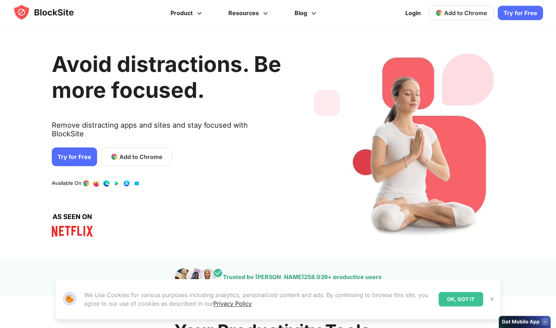 The height and width of the screenshot is (328, 556). What do you see at coordinates (50, 12) in the screenshot?
I see `img: blocksite-icon.5d769676.svg` at bounding box center [50, 12].